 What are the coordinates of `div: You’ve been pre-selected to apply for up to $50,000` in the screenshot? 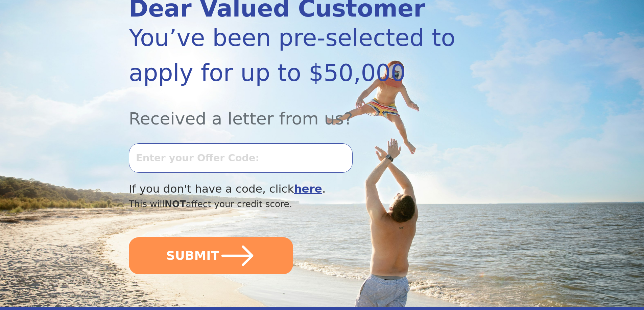 It's located at (293, 55).